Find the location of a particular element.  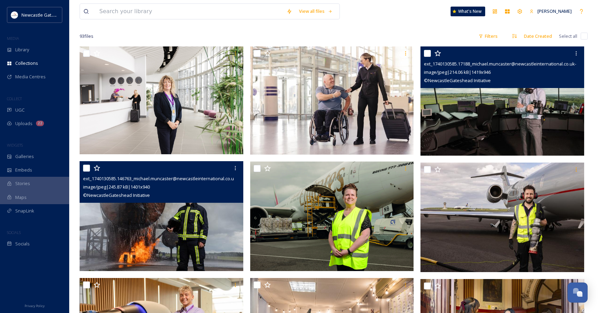

img: Meet & Greet.jpg is located at coordinates (161, 100).